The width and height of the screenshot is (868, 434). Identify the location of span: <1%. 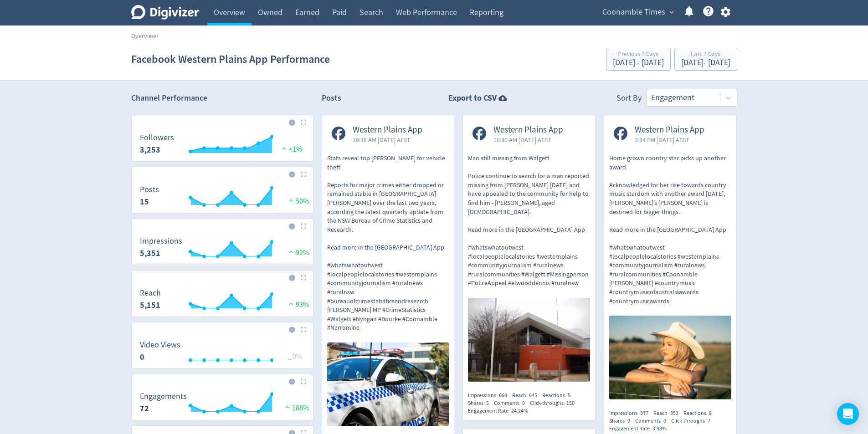
(291, 149).